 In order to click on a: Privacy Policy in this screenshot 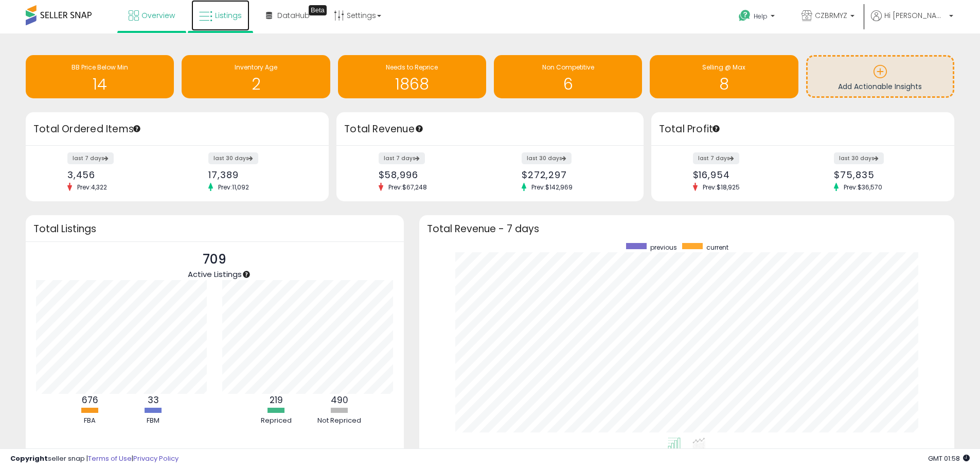, I will do `click(156, 458)`.